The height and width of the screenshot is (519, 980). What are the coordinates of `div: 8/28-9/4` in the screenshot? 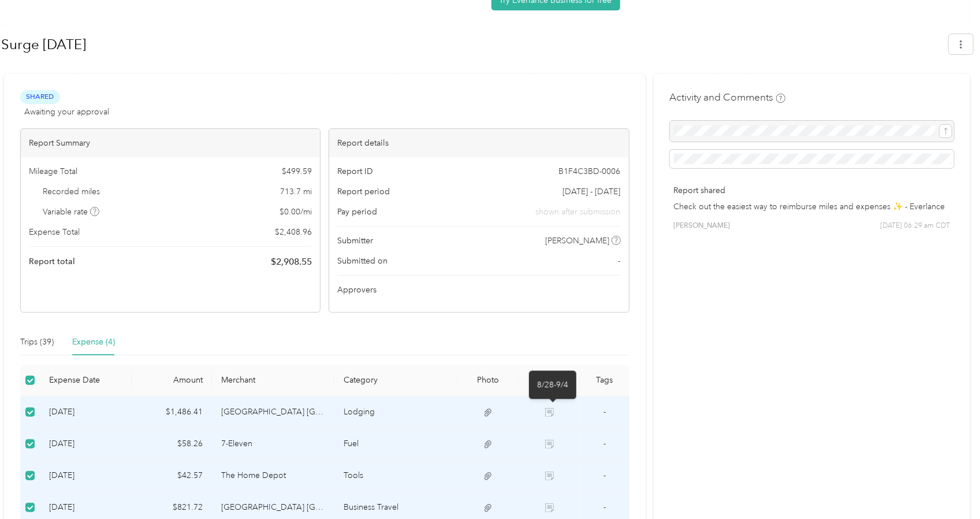 It's located at (553, 384).